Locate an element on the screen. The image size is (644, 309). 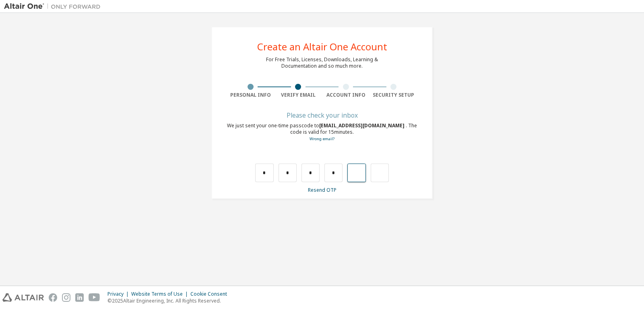
div: Security Setup is located at coordinates (394, 95).